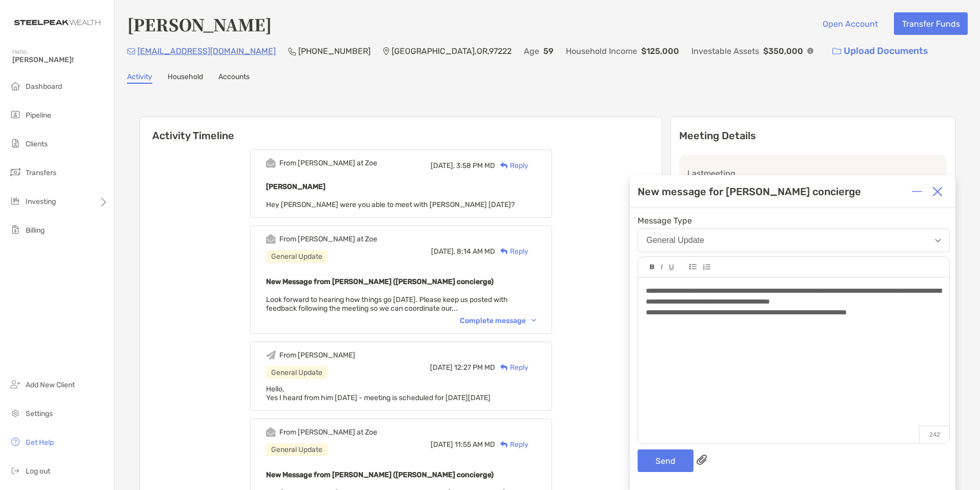  I want to click on img: Email Icon, so click(131, 51).